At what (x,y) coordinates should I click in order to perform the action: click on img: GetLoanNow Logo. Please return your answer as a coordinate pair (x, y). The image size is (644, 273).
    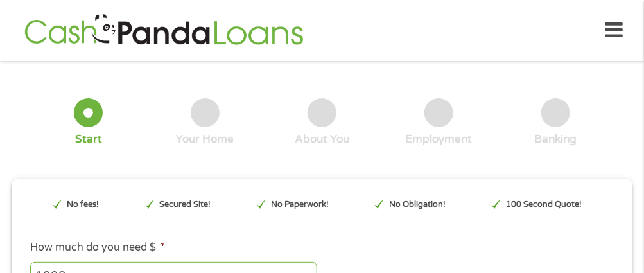
    Looking at the image, I should click on (164, 30).